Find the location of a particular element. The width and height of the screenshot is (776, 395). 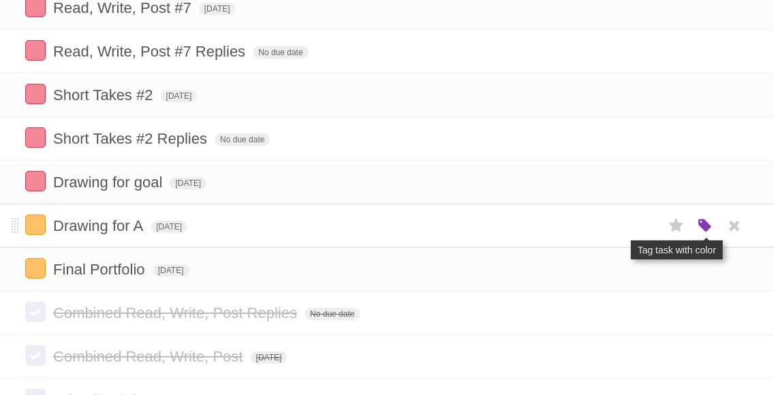

span: Drawing for A is located at coordinates (100, 226).